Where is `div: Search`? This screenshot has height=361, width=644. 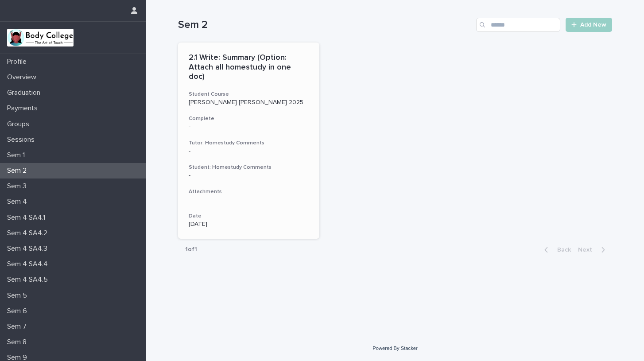
div: Search is located at coordinates (519, 25).